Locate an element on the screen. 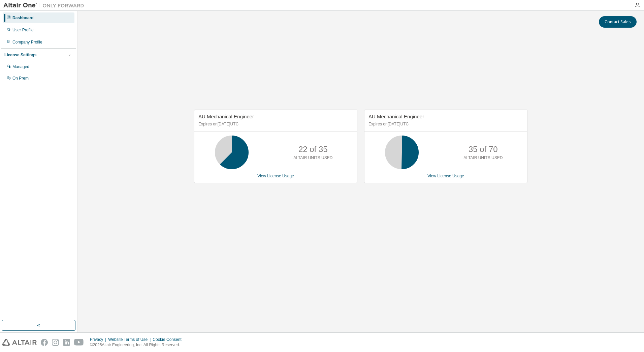 This screenshot has height=352, width=644. button: Contact Sales is located at coordinates (618, 22).